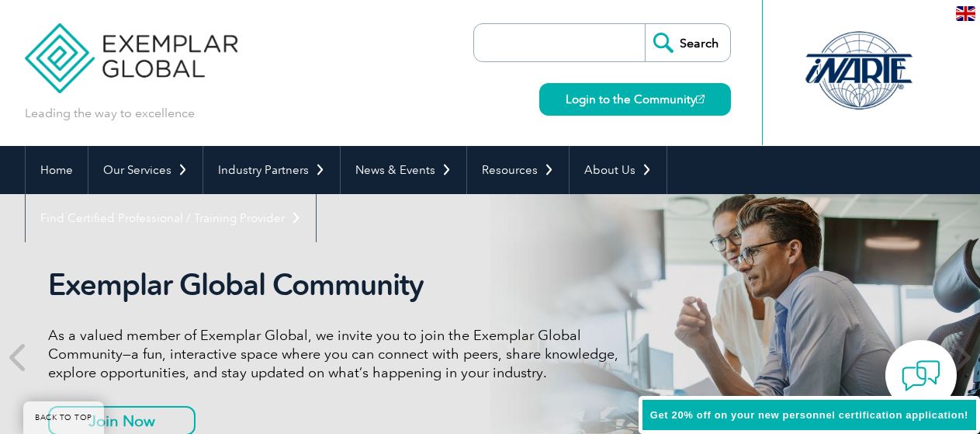 This screenshot has height=434, width=980. What do you see at coordinates (57, 170) in the screenshot?
I see `a: Home` at bounding box center [57, 170].